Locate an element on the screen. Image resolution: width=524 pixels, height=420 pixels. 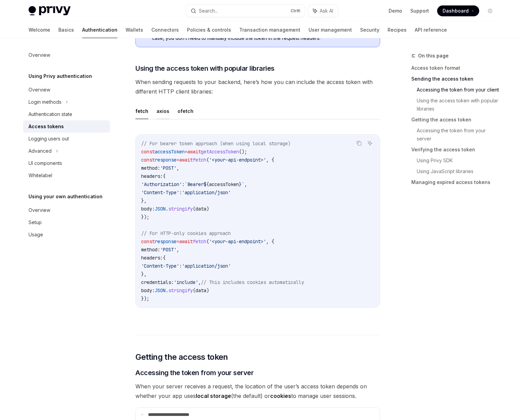
span: credentials: is located at coordinates (157, 282).